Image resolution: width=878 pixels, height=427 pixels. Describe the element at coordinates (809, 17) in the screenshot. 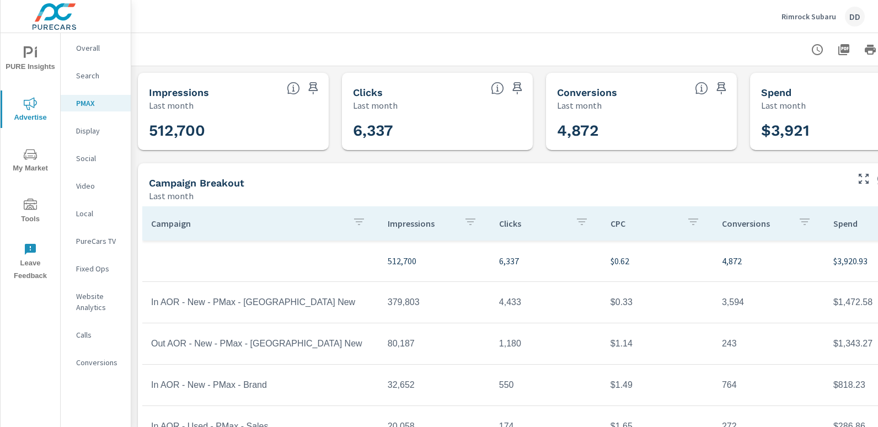

I see `p: Rimrock Subaru` at that location.